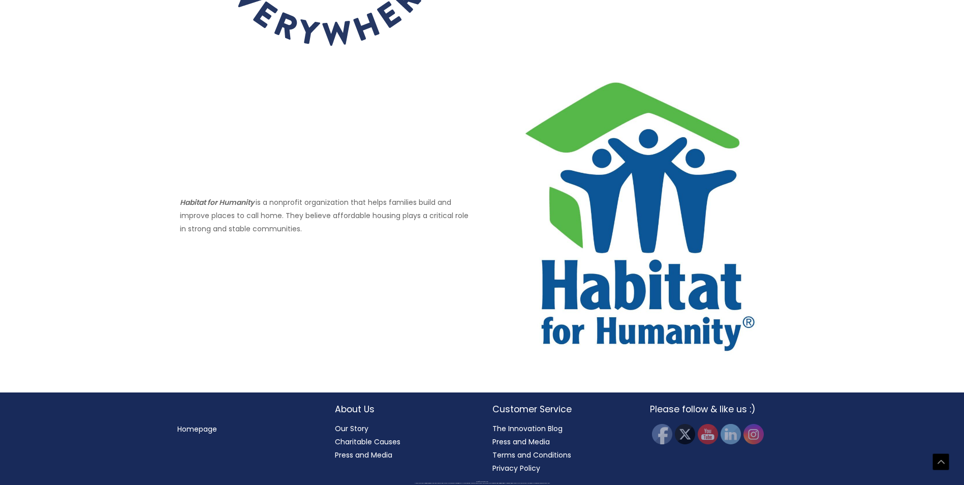  Describe the element at coordinates (352, 428) in the screenshot. I see `a: Our Story` at that location.